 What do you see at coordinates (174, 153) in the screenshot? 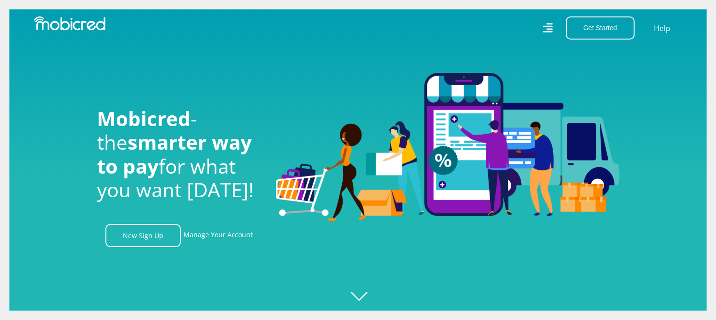
I see `span: smarter way to pay` at bounding box center [174, 153].